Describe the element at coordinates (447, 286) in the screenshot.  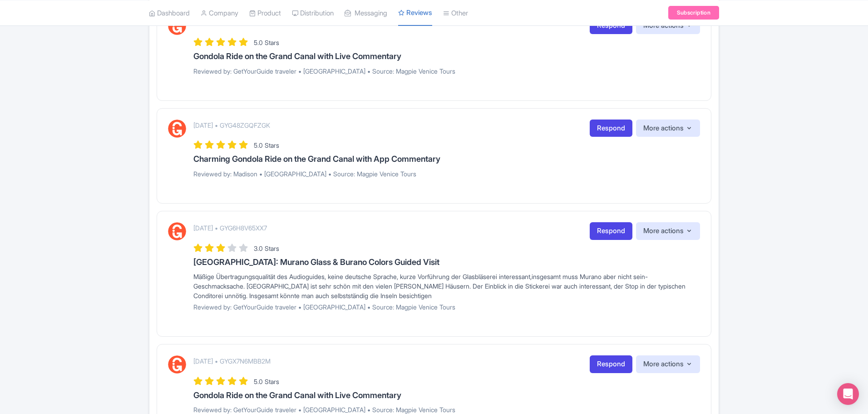
I see `div: Mäßige Übertragungsqualität des Audioguides, keine deutsche Sprache, kurze Vorführung der Glasblä...` at that location.